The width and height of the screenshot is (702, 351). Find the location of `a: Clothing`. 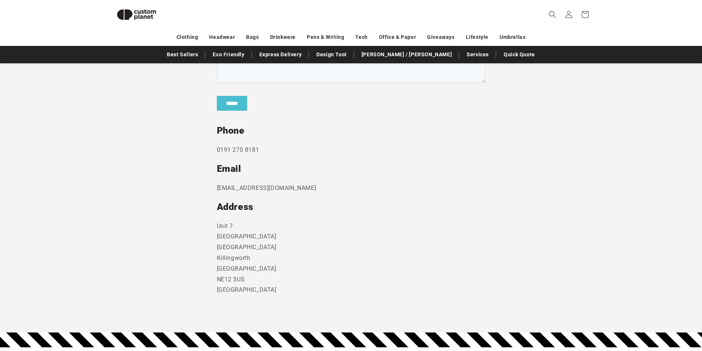

a: Clothing is located at coordinates (187, 37).